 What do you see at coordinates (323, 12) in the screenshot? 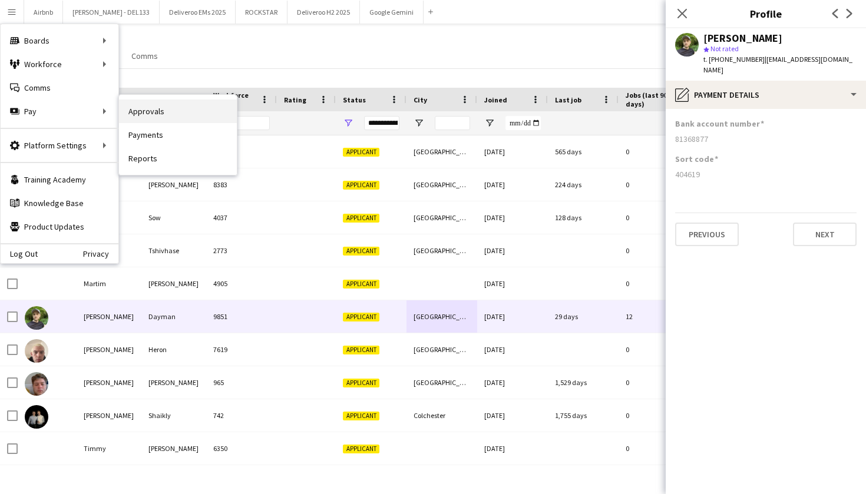
I see `button: Deliveroo H2 2025` at bounding box center [323, 12].